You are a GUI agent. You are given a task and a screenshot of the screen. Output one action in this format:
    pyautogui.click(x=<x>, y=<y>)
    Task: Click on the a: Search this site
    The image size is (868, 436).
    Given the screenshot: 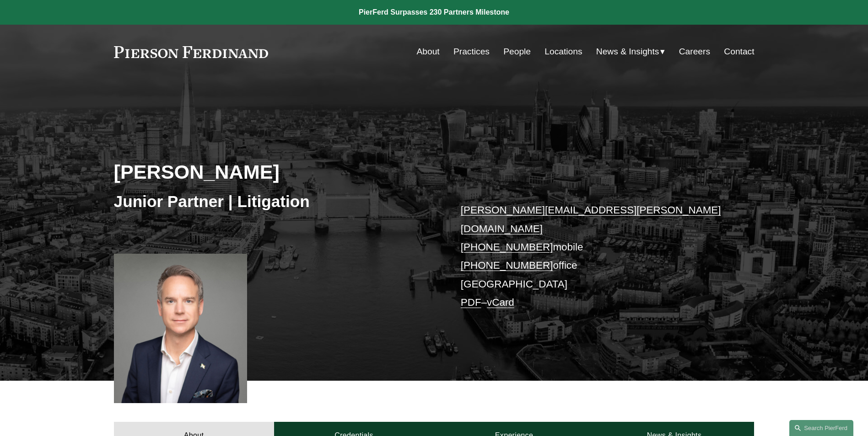 What is the action you would take?
    pyautogui.click(x=821, y=428)
    